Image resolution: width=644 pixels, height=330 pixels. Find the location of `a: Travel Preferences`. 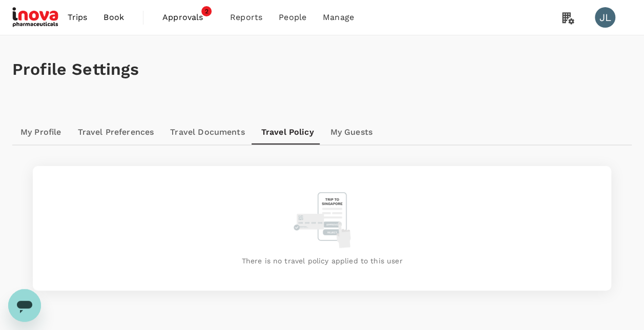

a: Travel Preferences is located at coordinates (116, 132).